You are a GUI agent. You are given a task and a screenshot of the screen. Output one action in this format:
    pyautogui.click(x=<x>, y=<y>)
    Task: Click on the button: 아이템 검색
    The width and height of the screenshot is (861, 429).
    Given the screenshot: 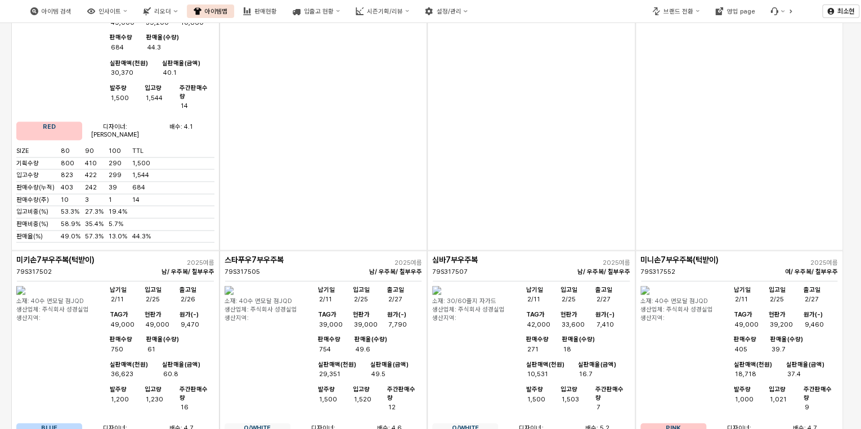 What is the action you would take?
    pyautogui.click(x=51, y=11)
    